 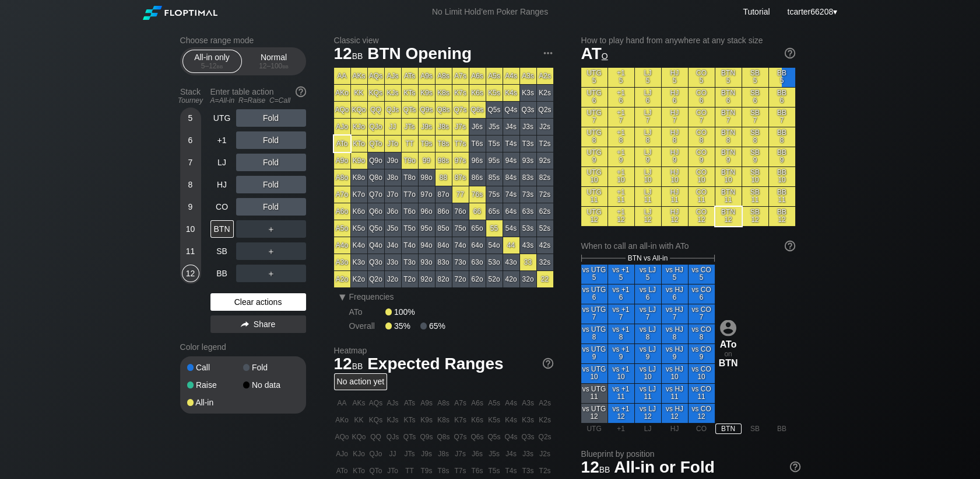 What do you see at coordinates (755, 97) in the screenshot?
I see `div: SB 6` at bounding box center [755, 97].